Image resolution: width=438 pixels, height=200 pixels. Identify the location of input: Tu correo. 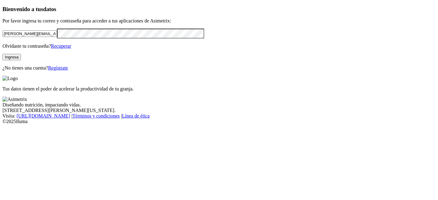
(30, 34).